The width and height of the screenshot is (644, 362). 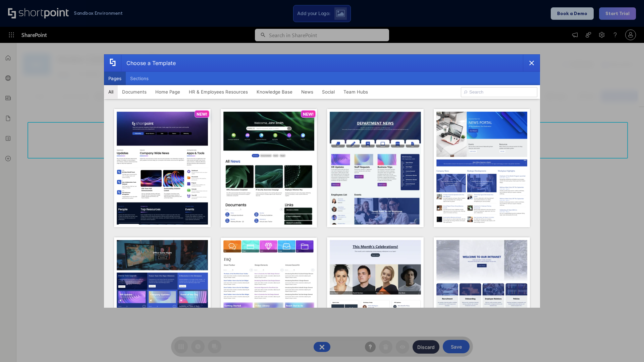 What do you see at coordinates (168, 92) in the screenshot?
I see `button: Home Page` at bounding box center [168, 92].